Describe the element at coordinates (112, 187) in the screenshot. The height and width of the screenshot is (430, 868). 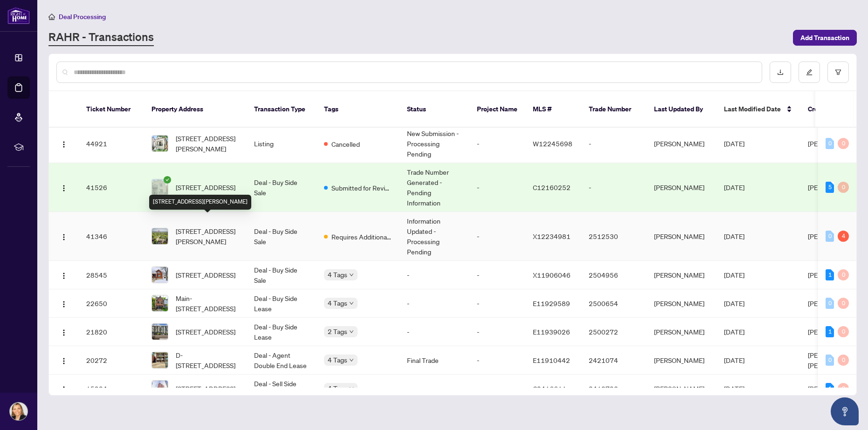
I see `td: 41526` at that location.